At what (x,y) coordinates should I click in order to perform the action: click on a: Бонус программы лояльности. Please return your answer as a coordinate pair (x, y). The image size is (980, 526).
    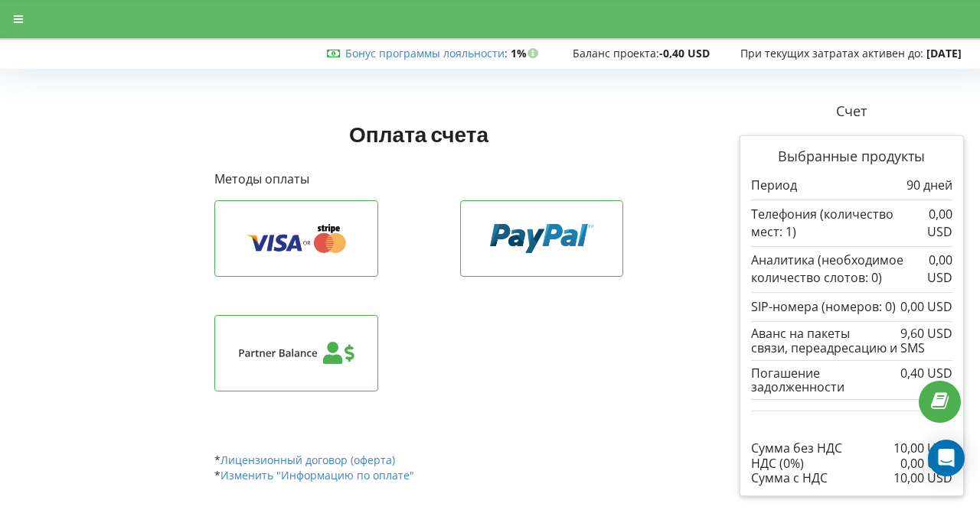
    Looking at the image, I should click on (425, 53).